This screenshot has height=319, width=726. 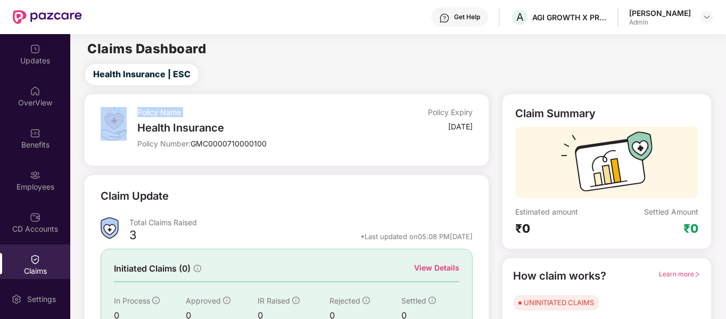 I want to click on div: Settled Amount, so click(x=671, y=211).